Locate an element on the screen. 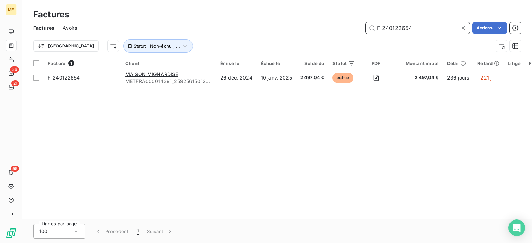  div: Client is located at coordinates (169, 63).